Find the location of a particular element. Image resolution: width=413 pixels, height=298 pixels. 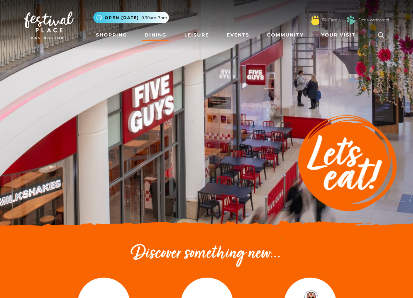

span: 9.30am-7pm is located at coordinates (154, 18).